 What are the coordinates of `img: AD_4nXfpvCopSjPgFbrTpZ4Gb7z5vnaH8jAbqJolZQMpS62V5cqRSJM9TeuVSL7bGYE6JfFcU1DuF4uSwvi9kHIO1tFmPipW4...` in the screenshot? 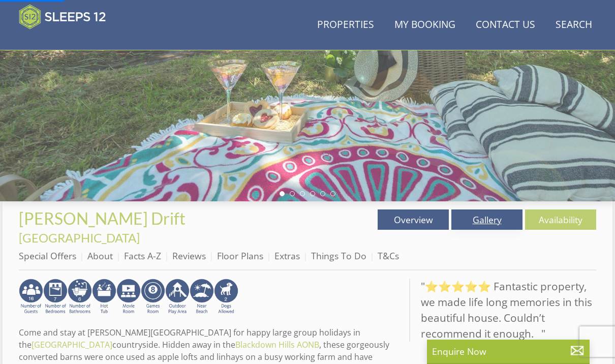 It's located at (55, 297).